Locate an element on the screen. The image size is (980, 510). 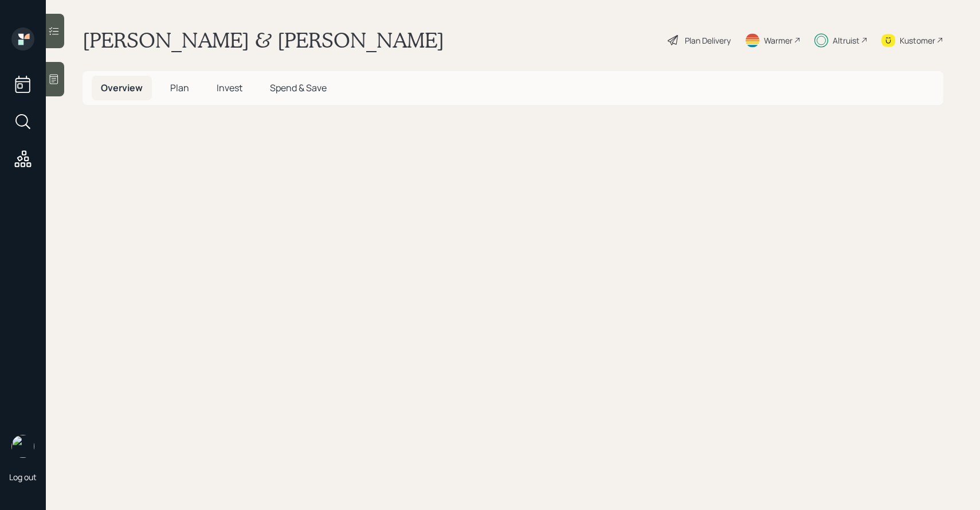
img: sami-boghos-headshot.png is located at coordinates (23, 447).